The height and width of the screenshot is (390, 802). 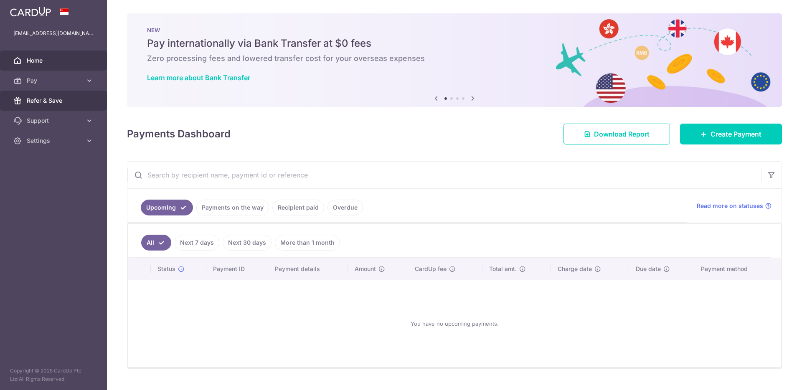 I want to click on a: Upcoming, so click(x=167, y=208).